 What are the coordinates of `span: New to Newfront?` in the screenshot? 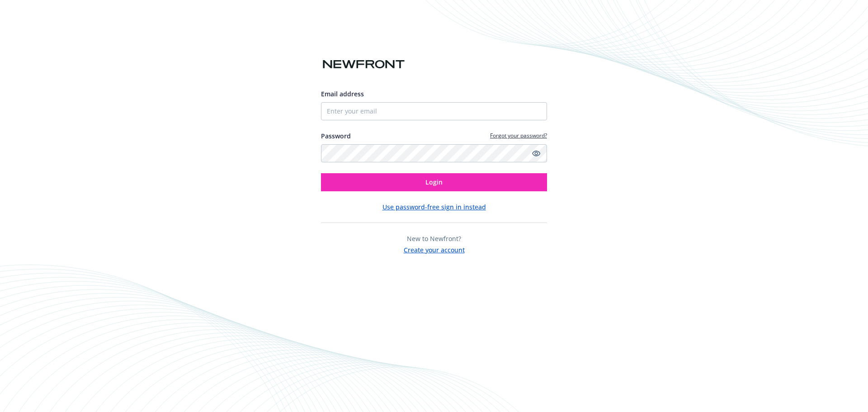 It's located at (434, 238).